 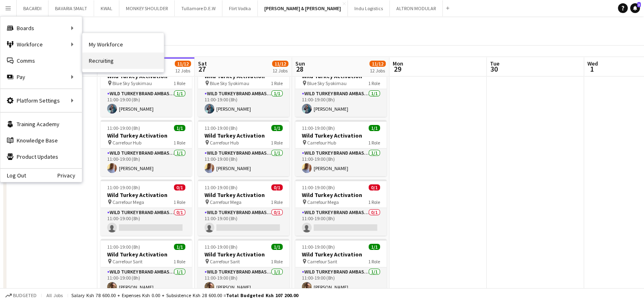 What do you see at coordinates (123, 44) in the screenshot?
I see `a: My Workforce` at bounding box center [123, 44].